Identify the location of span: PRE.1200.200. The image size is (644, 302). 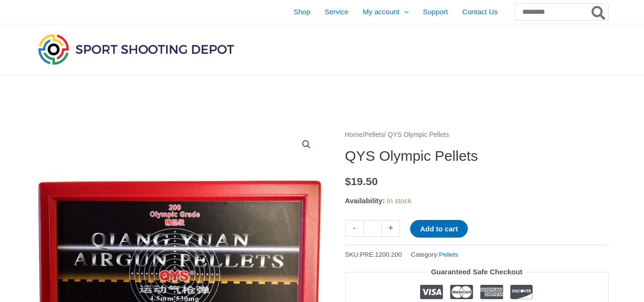
(381, 255).